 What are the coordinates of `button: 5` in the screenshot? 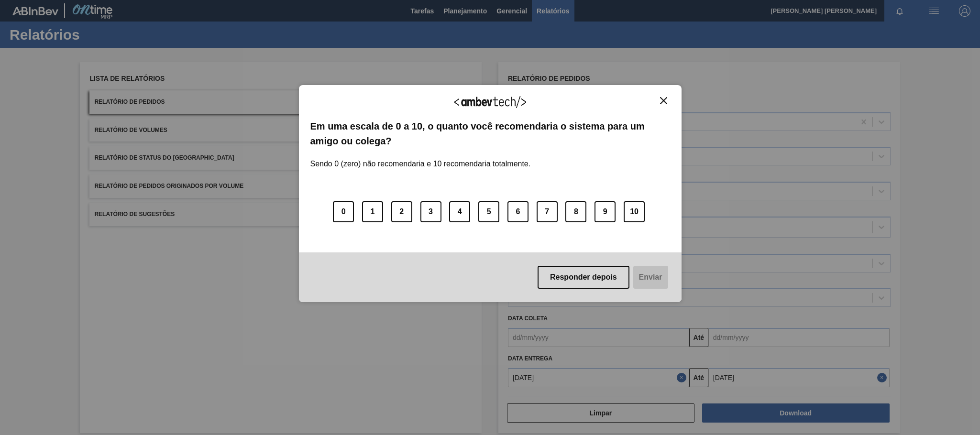 It's located at (489, 212).